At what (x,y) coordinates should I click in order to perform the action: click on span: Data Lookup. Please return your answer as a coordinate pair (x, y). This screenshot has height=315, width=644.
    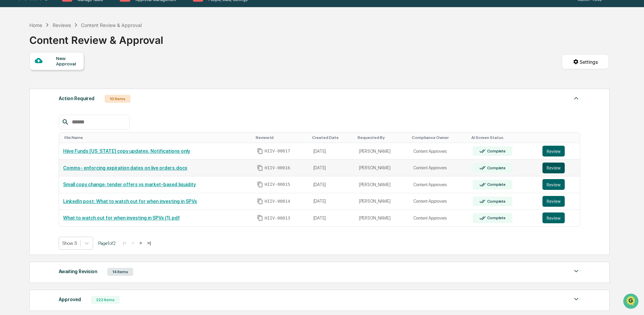
    Looking at the image, I should click on (28, 101).